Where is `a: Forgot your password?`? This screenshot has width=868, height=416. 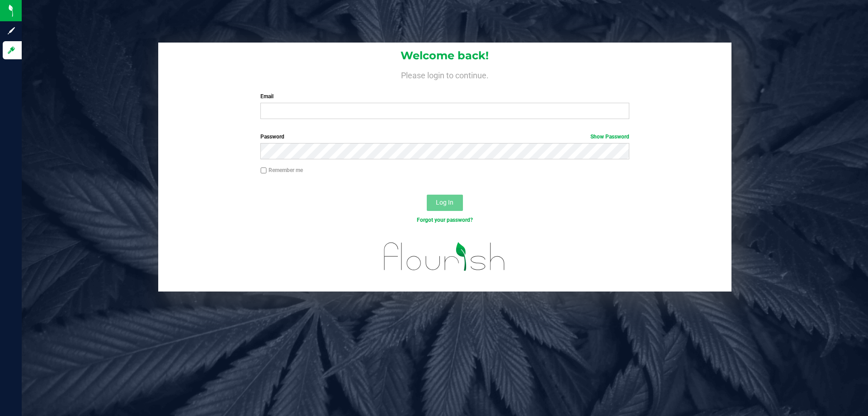
a: Forgot your password? is located at coordinates (445, 220).